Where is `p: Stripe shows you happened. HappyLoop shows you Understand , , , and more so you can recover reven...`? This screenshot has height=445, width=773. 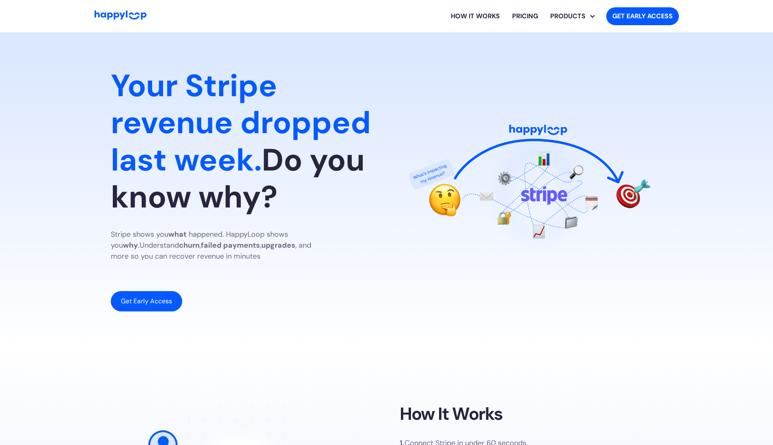
p: Stripe shows you happened. HappyLoop shows you Understand , , , and more so you can recover reven... is located at coordinates (220, 245).